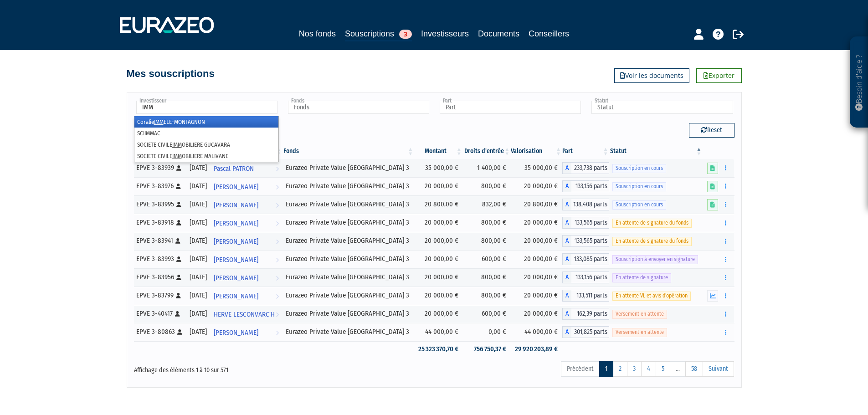  What do you see at coordinates (167, 25) in the screenshot?
I see `img: 1732889491-logotype_eurazeo_blanc_rvb.png` at bounding box center [167, 25].